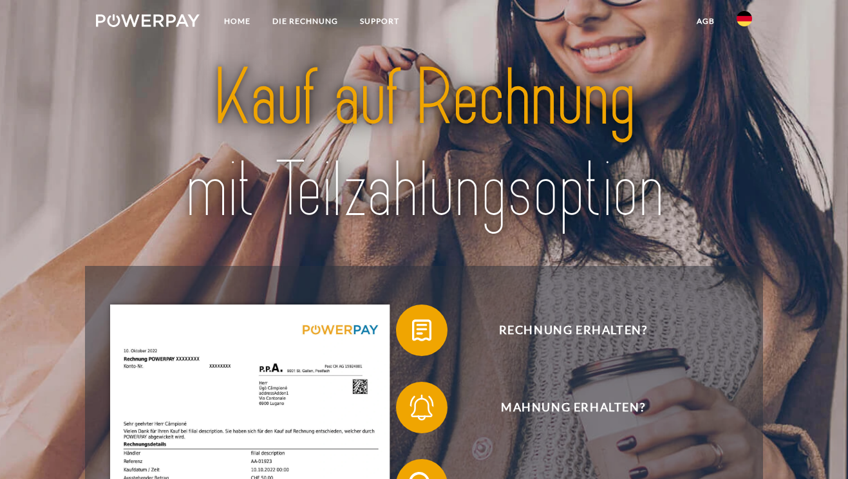 The height and width of the screenshot is (479, 848). Describe the element at coordinates (573, 408) in the screenshot. I see `span: Mahnung erhalten?` at that location.